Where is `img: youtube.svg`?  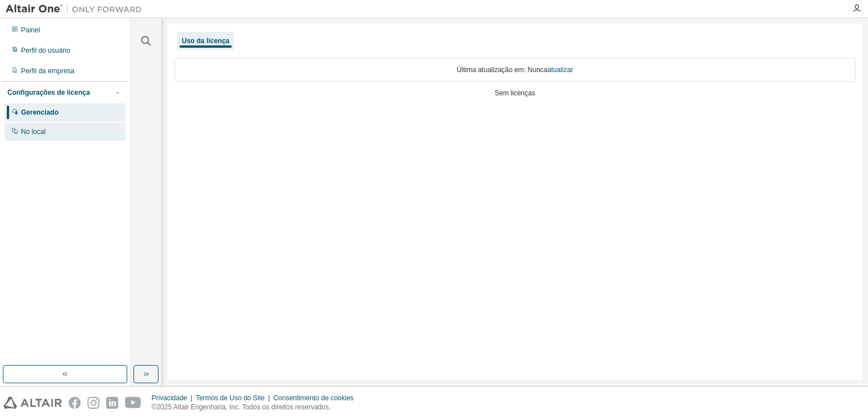
img: youtube.svg is located at coordinates (133, 403).